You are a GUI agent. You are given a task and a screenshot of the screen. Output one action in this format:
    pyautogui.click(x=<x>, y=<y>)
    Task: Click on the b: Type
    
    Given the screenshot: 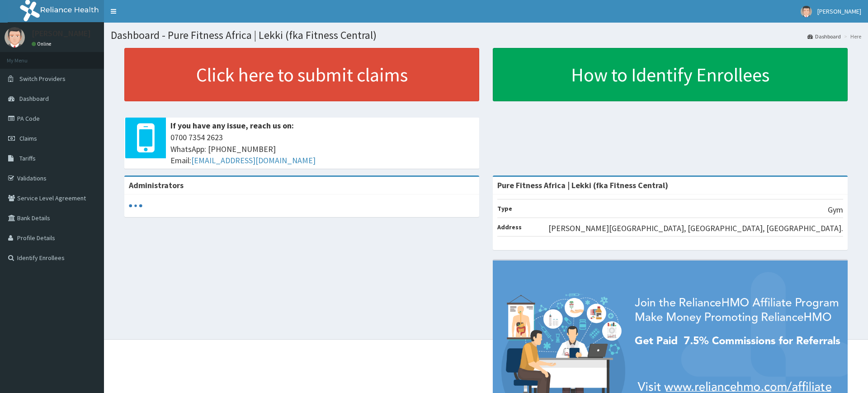 What is the action you would take?
    pyautogui.click(x=505, y=209)
    